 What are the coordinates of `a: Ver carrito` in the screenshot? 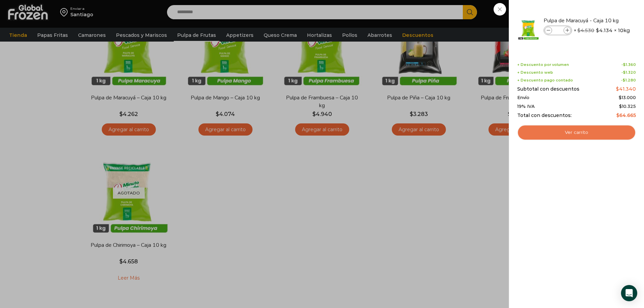 It's located at (577, 132).